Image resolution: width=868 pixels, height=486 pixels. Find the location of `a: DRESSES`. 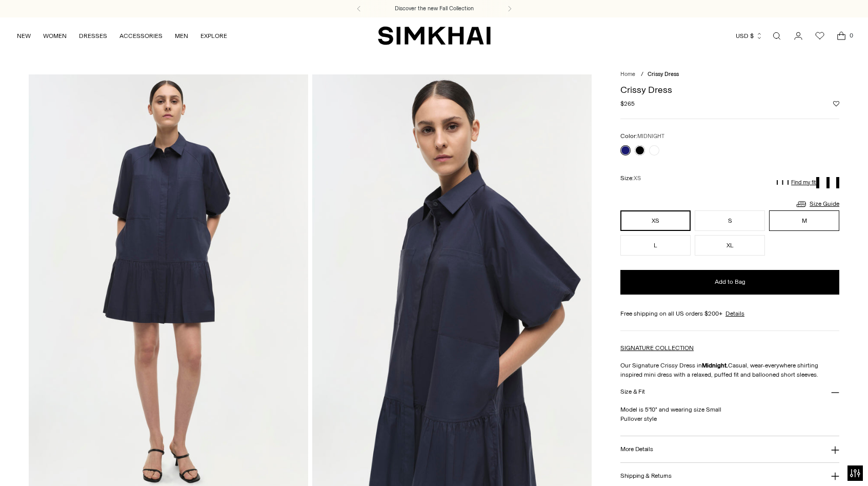

a: DRESSES is located at coordinates (92, 36).